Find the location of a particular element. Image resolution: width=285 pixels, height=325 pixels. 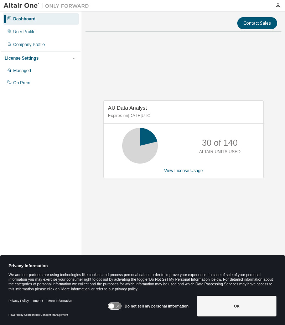

p: 30 of 140 is located at coordinates (220, 143).